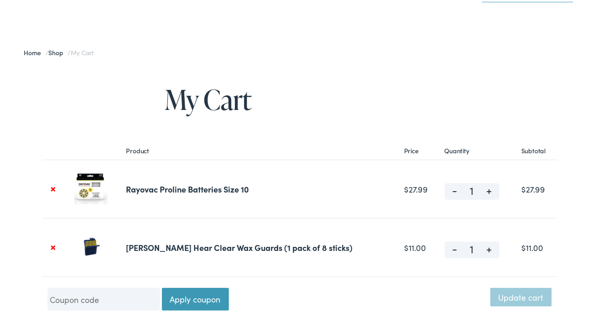 This screenshot has height=318, width=592. I want to click on h1: My Cart, so click(300, 98).